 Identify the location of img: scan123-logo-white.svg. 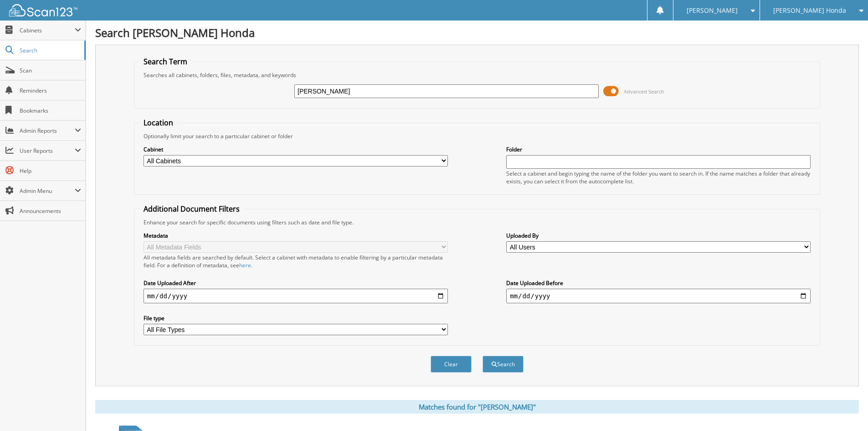
(43, 10).